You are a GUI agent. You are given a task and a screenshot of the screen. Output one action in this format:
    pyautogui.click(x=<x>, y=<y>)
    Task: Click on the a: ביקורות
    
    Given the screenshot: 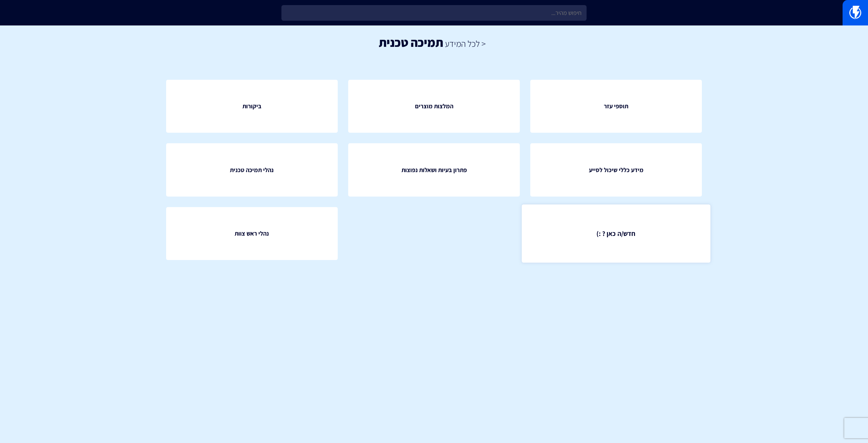 What is the action you would take?
    pyautogui.click(x=252, y=106)
    